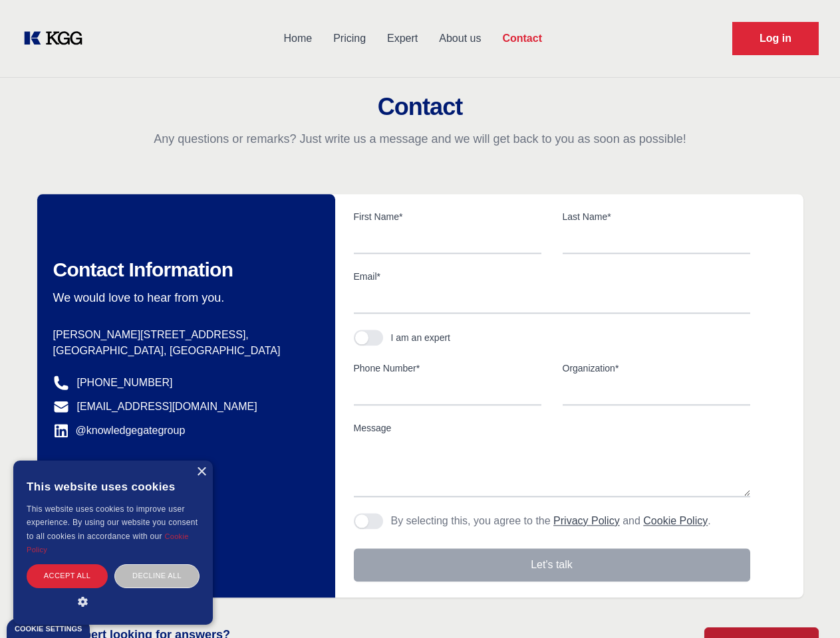  What do you see at coordinates (420, 338) in the screenshot?
I see `div: I am an expert` at bounding box center [420, 338].